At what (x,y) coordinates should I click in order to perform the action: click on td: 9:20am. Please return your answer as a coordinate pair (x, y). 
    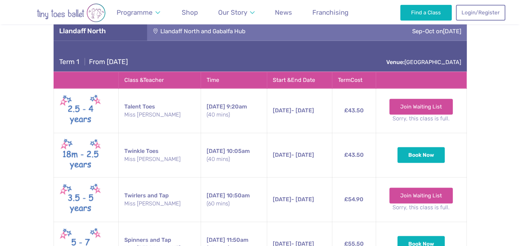
    Looking at the image, I should click on (234, 111).